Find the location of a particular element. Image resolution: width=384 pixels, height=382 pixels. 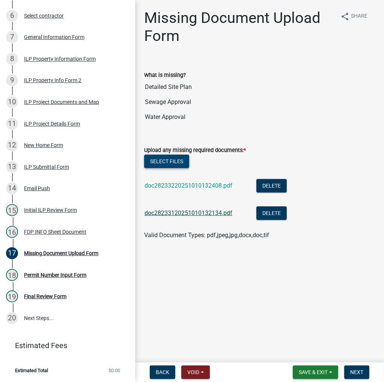

div: 12 is located at coordinates (12, 145).